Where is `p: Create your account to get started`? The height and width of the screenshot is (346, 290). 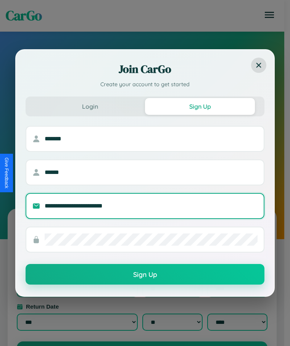
p: Create your account to get started is located at coordinates (145, 85).